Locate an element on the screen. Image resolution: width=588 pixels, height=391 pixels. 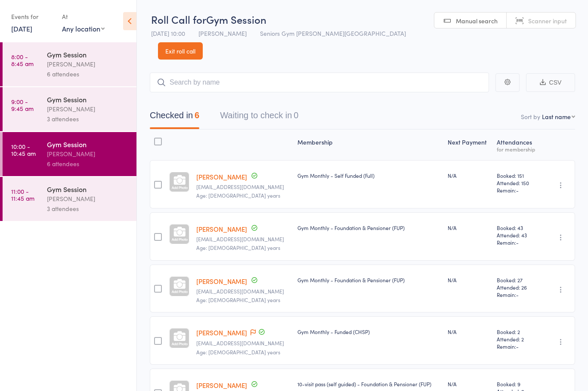
span: Scanner input is located at coordinates (548, 20).